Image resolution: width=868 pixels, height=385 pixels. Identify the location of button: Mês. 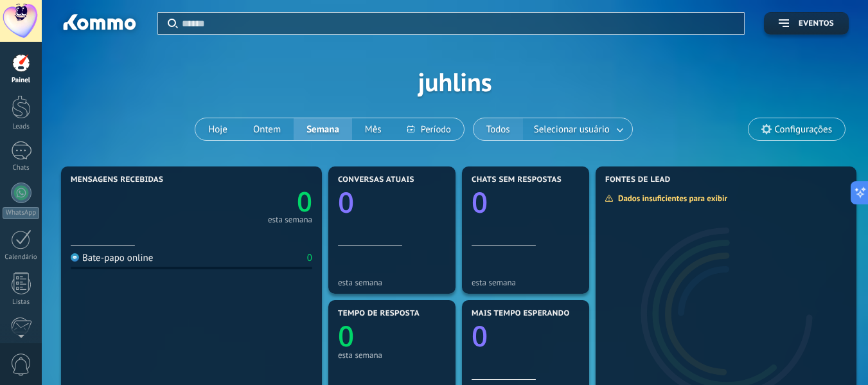
(373, 129).